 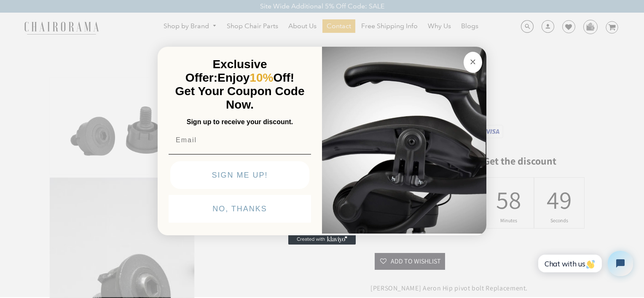 I want to click on button: SIGN ME UP!, so click(x=240, y=175).